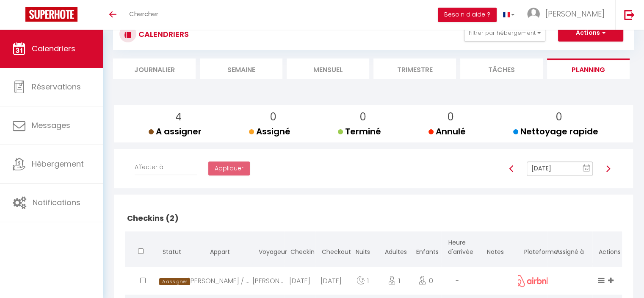  Describe the element at coordinates (591, 33) in the screenshot. I see `button: Actions` at that location.